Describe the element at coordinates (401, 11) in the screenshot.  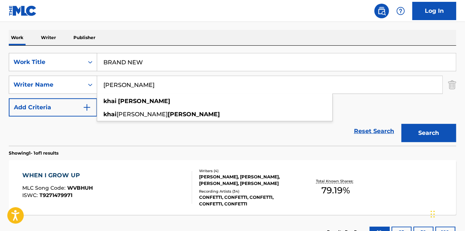
I see `div: Help` at that location.